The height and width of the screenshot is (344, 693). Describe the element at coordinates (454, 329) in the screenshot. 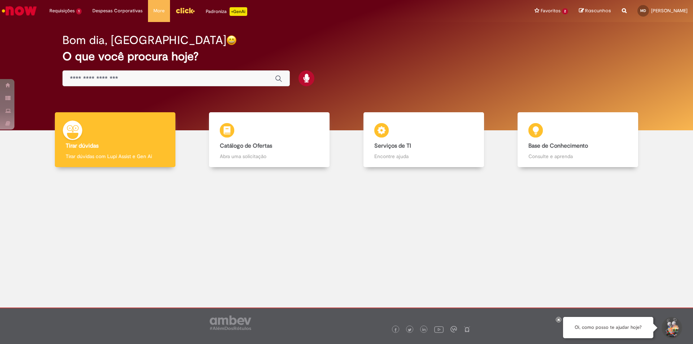

I see `img: logo_footer_workplace.png` at that location.